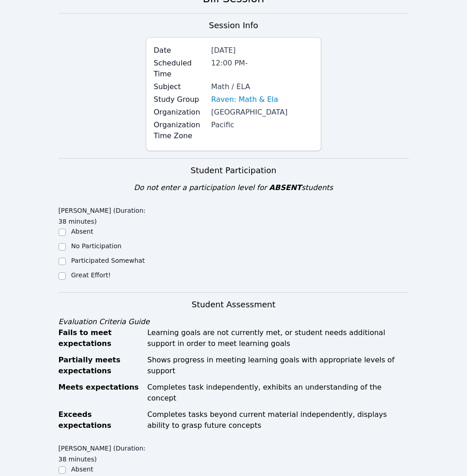  Describe the element at coordinates (180, 68) in the screenshot. I see `label: Scheduled Time` at that location.